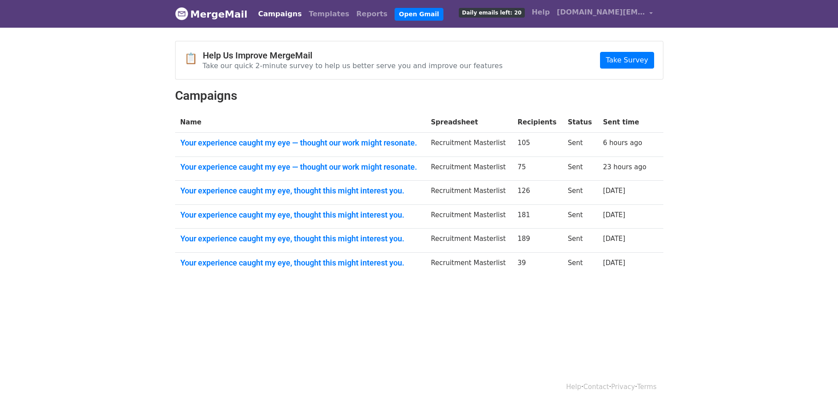  Describe the element at coordinates (580, 122) in the screenshot. I see `th: Status` at that location.